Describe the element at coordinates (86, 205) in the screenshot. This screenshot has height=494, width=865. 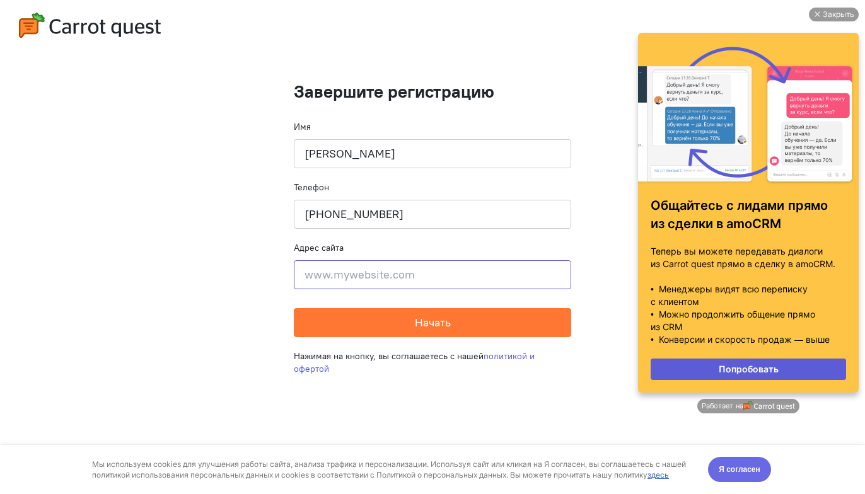
I see `strong: Общайтесь с лидами` at that location.